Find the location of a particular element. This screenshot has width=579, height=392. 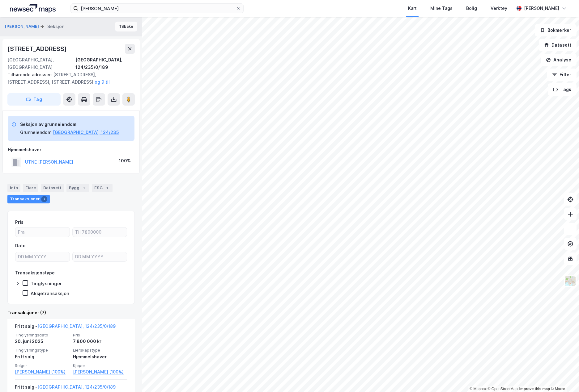

input: Søk på adresse, matrikkel, gårdeiere, leietakere eller personer is located at coordinates (157, 8).